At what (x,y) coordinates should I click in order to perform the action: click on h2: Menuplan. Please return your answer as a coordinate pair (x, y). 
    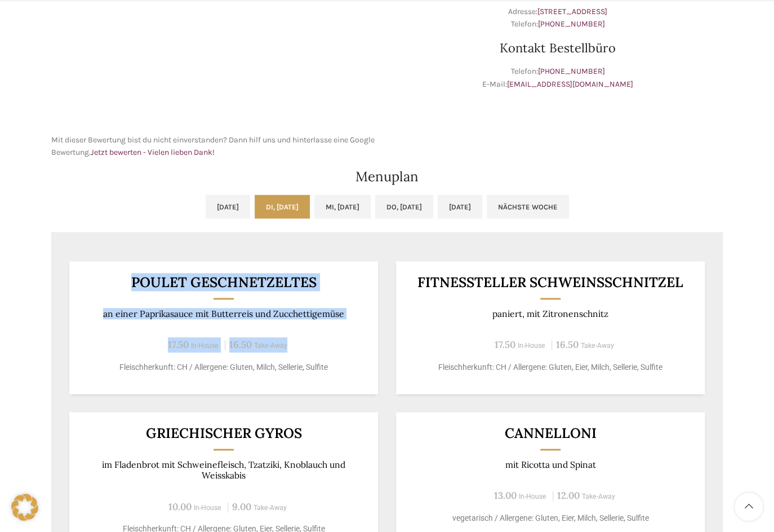
    Looking at the image, I should click on (387, 177).